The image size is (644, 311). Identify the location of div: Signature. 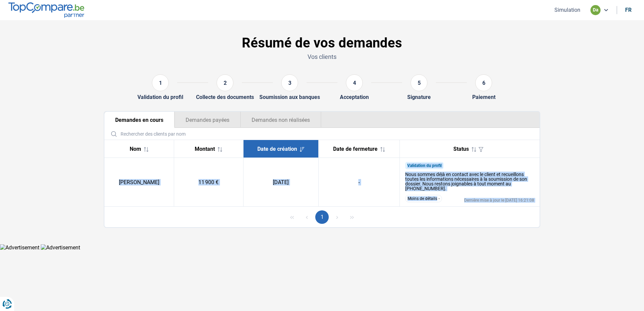
(419, 97).